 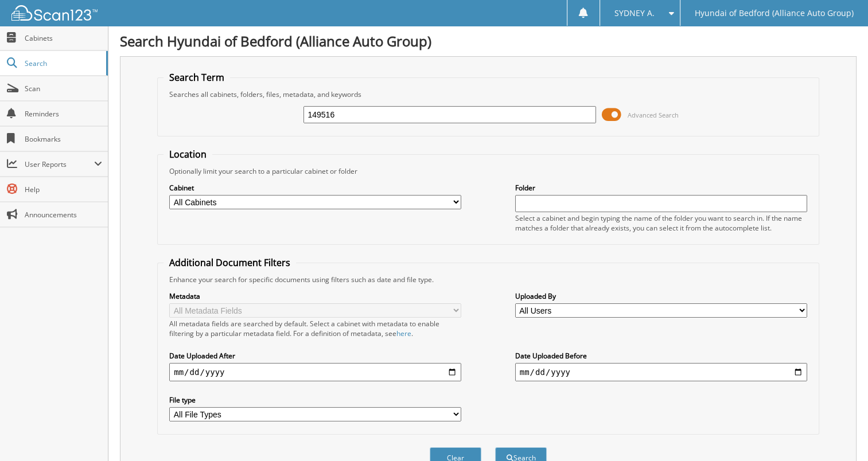 What do you see at coordinates (661, 372) in the screenshot?
I see `input: end` at bounding box center [661, 372].